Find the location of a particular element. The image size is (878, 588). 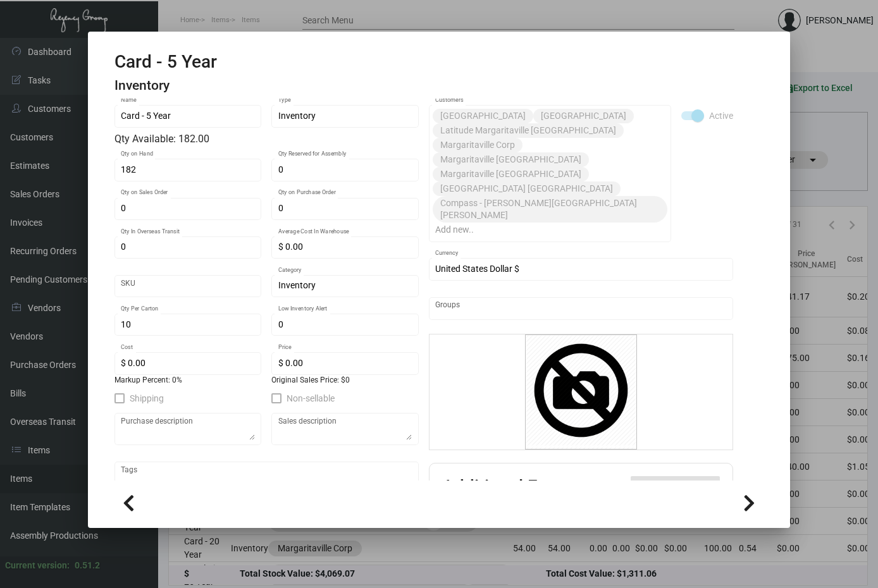

span: Active is located at coordinates (722, 116).